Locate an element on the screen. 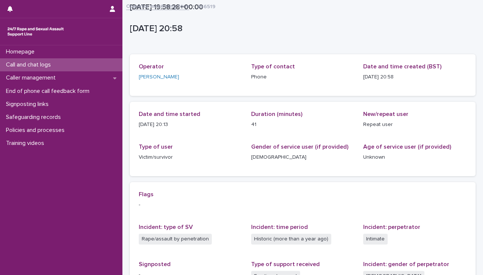 This screenshot has width=483, height=275. span: Type of support received is located at coordinates (285, 264).